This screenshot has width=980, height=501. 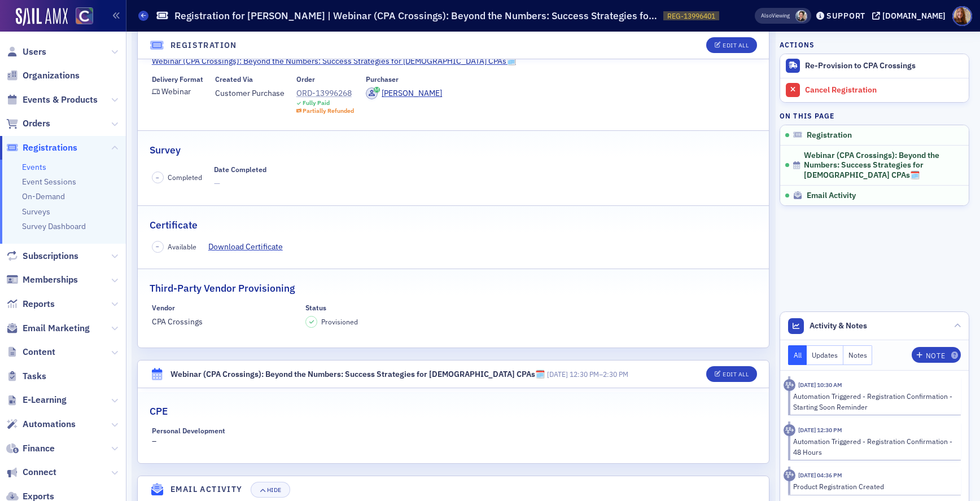 What do you see at coordinates (163, 308) in the screenshot?
I see `div: Vendor` at bounding box center [163, 308].